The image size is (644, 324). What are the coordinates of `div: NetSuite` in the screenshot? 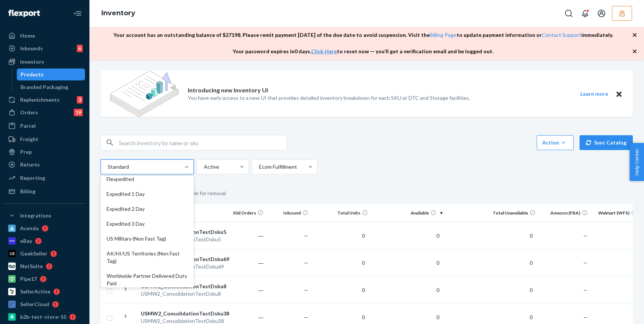 It's located at (31, 266).